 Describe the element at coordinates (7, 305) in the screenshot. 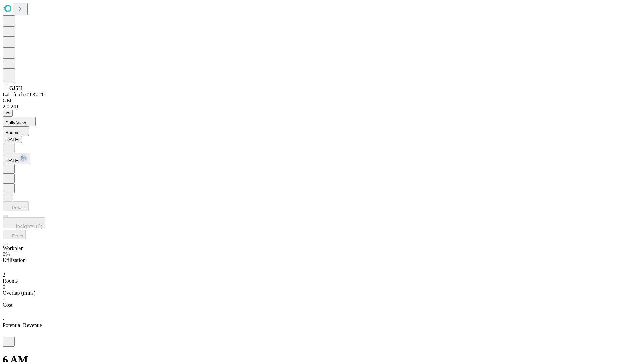

I see `span: Cost` at that location.